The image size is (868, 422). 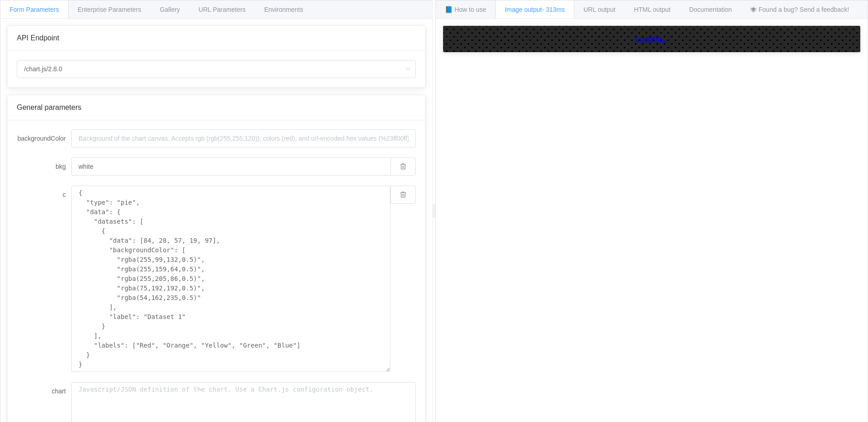 What do you see at coordinates (284, 10) in the screenshot?
I see `span: Environments` at bounding box center [284, 10].